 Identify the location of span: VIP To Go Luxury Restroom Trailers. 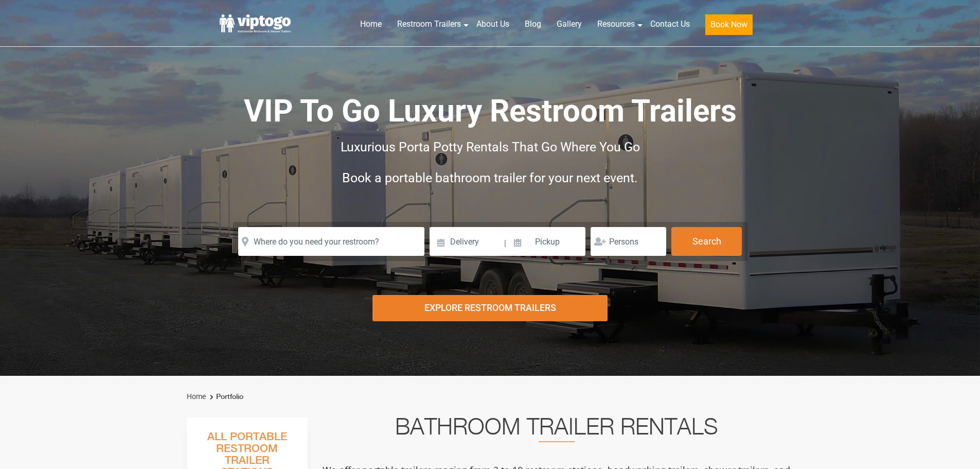
(490, 111).